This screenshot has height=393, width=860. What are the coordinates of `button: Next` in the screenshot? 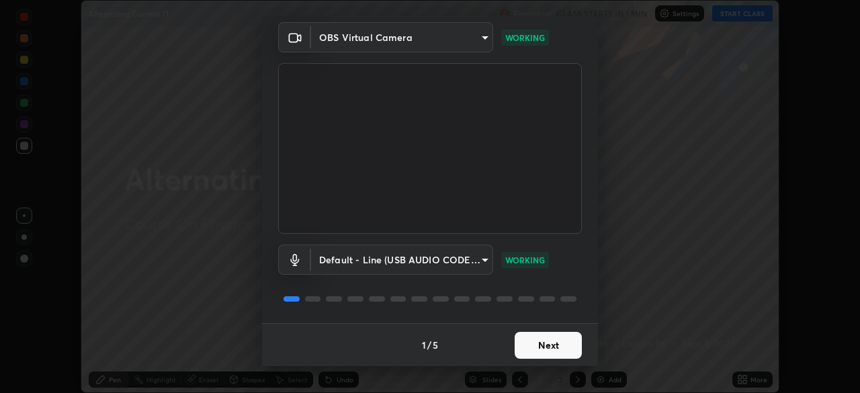 It's located at (549, 346).